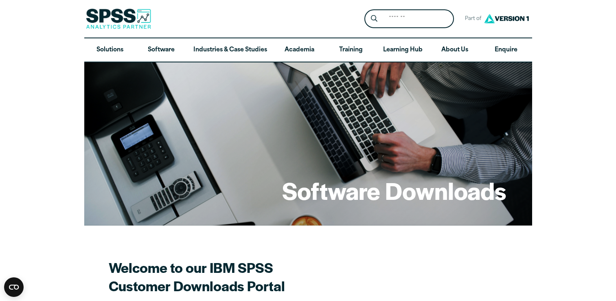 The height and width of the screenshot is (301, 616). Describe the element at coordinates (374, 19) in the screenshot. I see `button: Search magnifying glass icon` at that location.